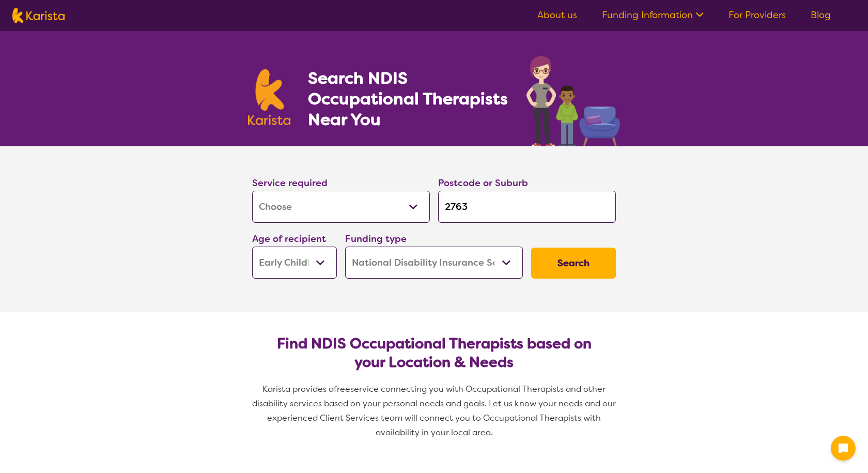 Image resolution: width=868 pixels, height=473 pixels. What do you see at coordinates (298, 389) in the screenshot?
I see `span: Karista provides a` at bounding box center [298, 389].